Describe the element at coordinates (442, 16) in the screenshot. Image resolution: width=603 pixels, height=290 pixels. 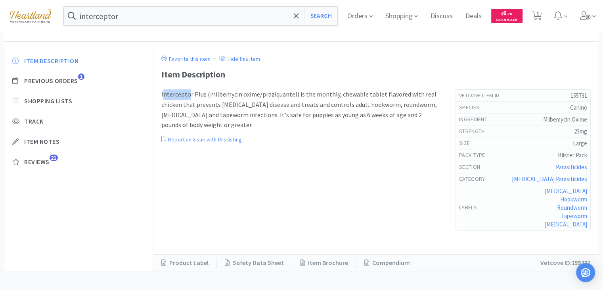
I see `a: Discuss` at that location.